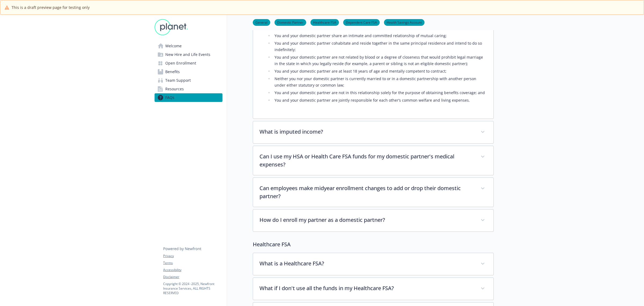 The image size is (644, 306). What do you see at coordinates (193, 288) in the screenshot?
I see `p: Copyright © 2024 - 2025 , Newfront Insurance Services, ALL RIGHTS RESERVED` at bounding box center [193, 288].